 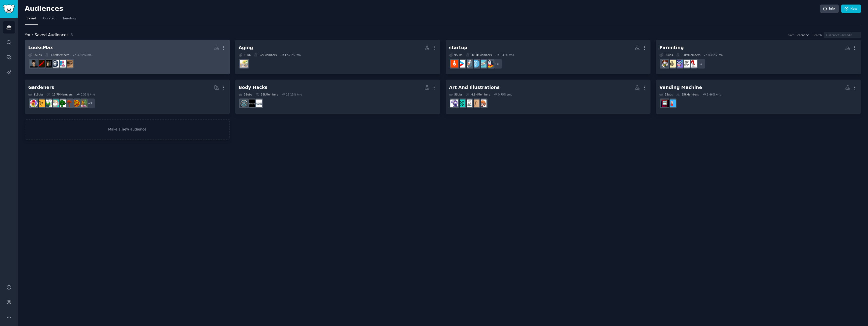 I want to click on span: Curated, so click(x=49, y=19).